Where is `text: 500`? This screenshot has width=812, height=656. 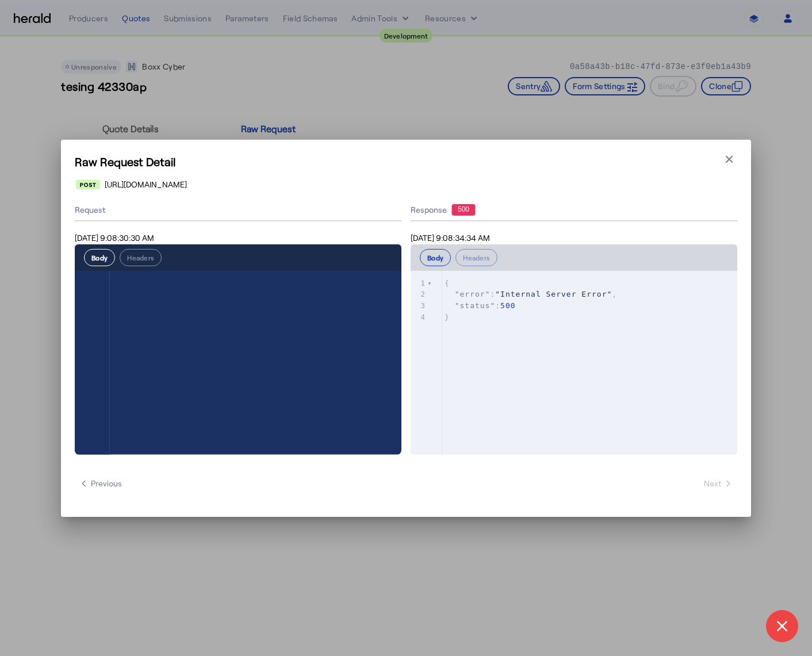
text: 500 is located at coordinates (464, 209).